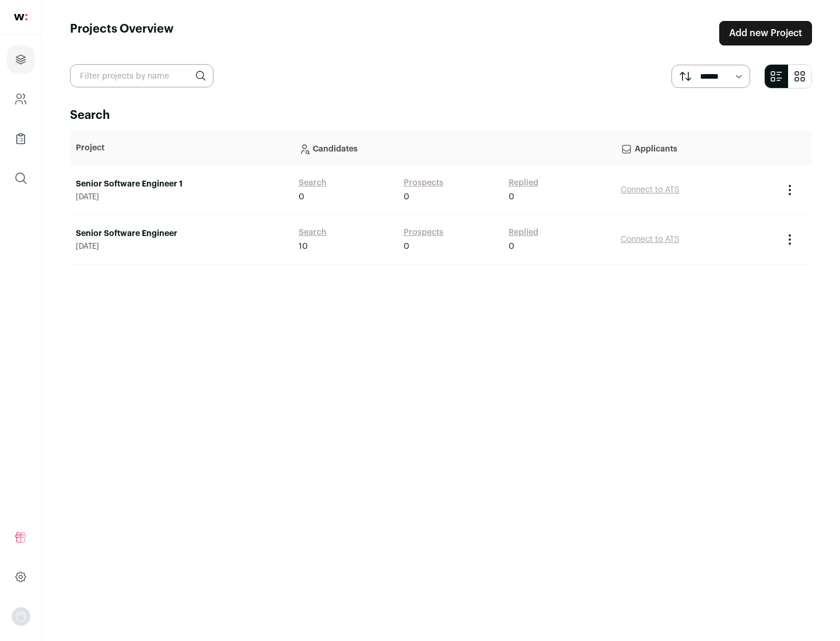  Describe the element at coordinates (765, 33) in the screenshot. I see `a: Add new Project` at that location.